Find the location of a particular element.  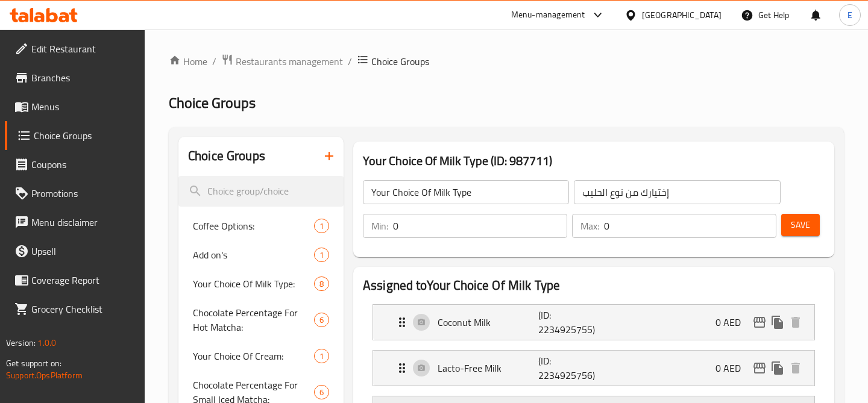

a: Support.OpsPlatform is located at coordinates (44, 376).